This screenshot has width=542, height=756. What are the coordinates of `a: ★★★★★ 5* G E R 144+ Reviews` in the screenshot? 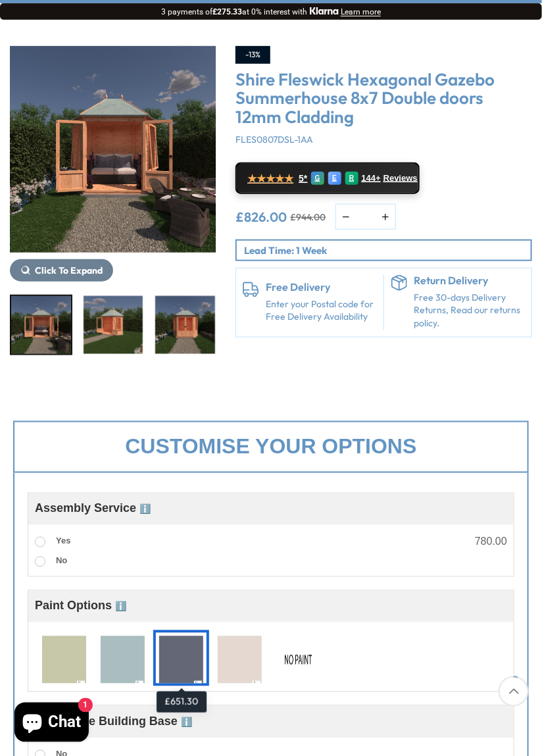 It's located at (328, 178).